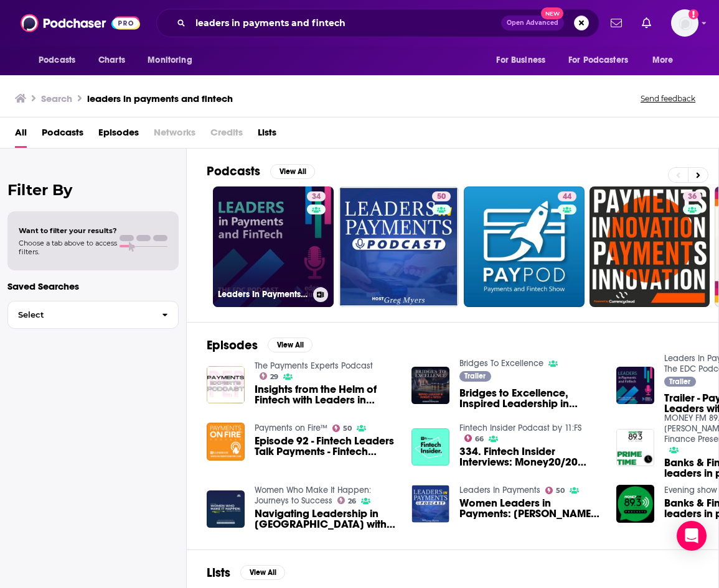 The image size is (719, 588). I want to click on span: 34, so click(316, 197).